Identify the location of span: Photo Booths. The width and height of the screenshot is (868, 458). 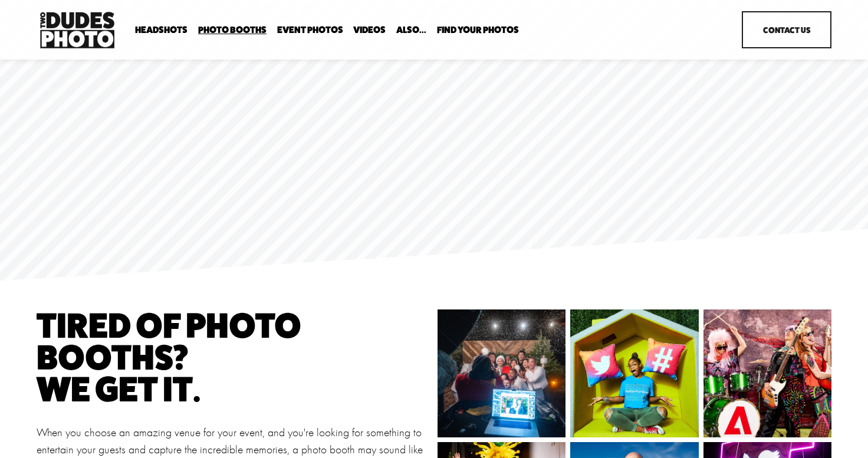
(233, 30).